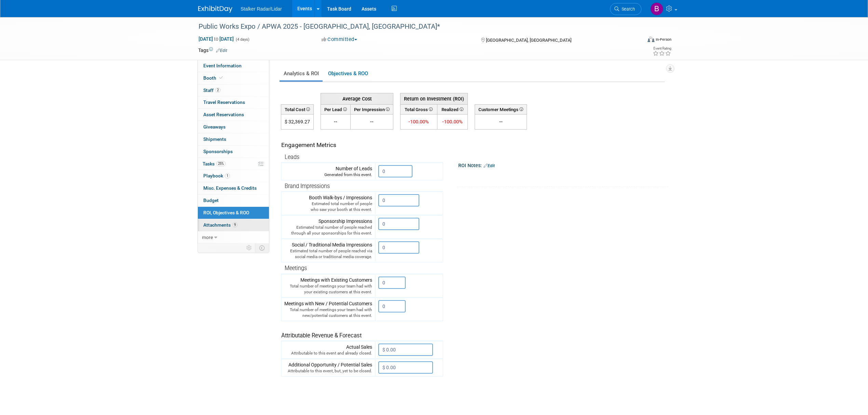 This screenshot has height=415, width=868. I want to click on div: Event Format, so click(636, 40).